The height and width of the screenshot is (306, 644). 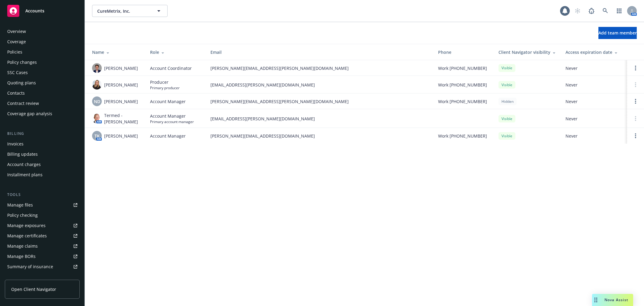 I want to click on div: Invoices, so click(x=16, y=144).